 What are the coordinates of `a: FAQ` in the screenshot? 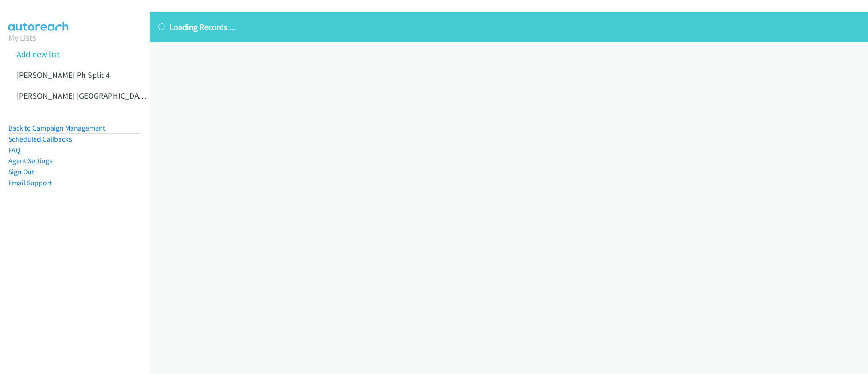 It's located at (14, 150).